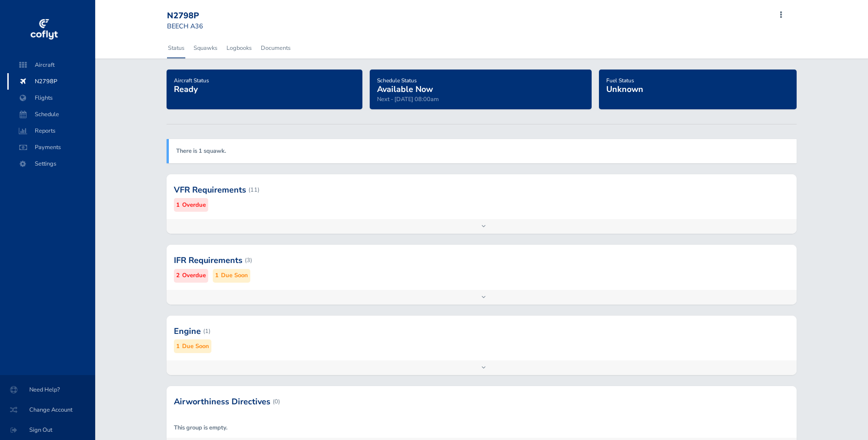 Image resolution: width=868 pixels, height=440 pixels. Describe the element at coordinates (397, 80) in the screenshot. I see `span: Schedule Status` at that location.